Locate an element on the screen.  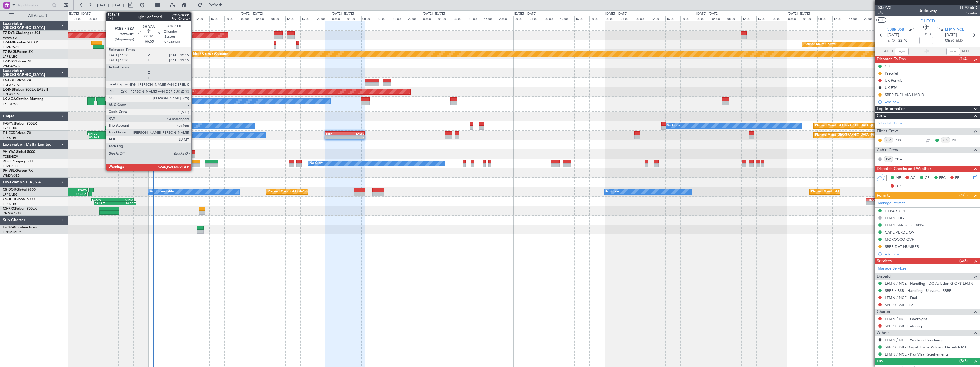
span: Permits is located at coordinates (883, 196).